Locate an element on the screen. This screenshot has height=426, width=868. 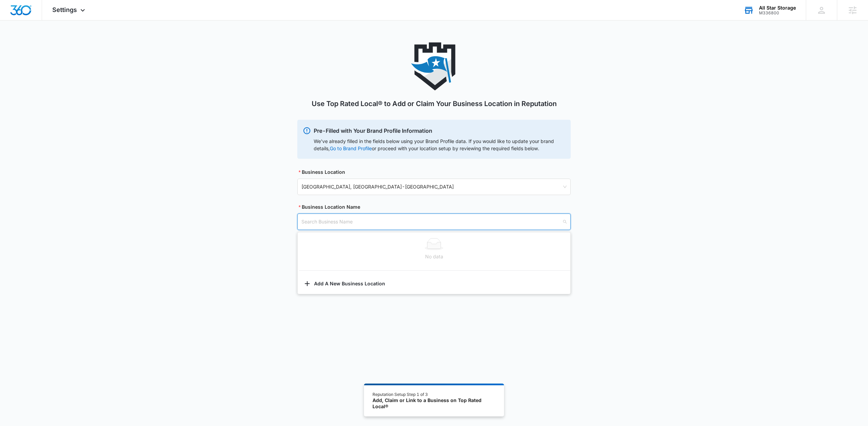
button: Add A New Business Location is located at coordinates (434, 284).